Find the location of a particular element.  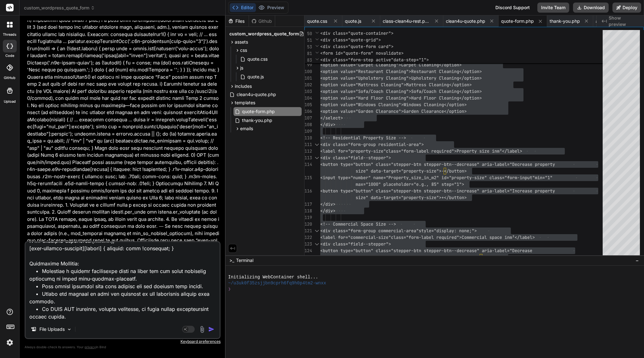

span: 51 is located at coordinates (308, 40).